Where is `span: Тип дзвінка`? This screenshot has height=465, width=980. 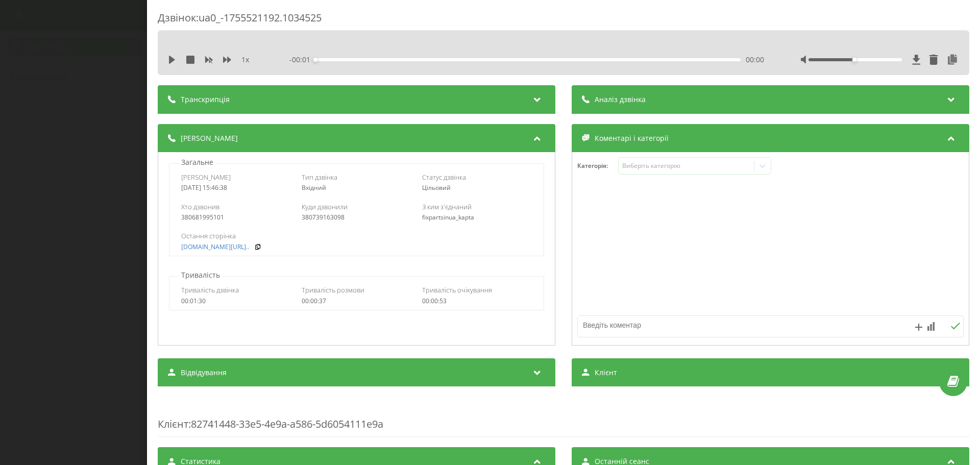 span: Тип дзвінка is located at coordinates (320, 177).